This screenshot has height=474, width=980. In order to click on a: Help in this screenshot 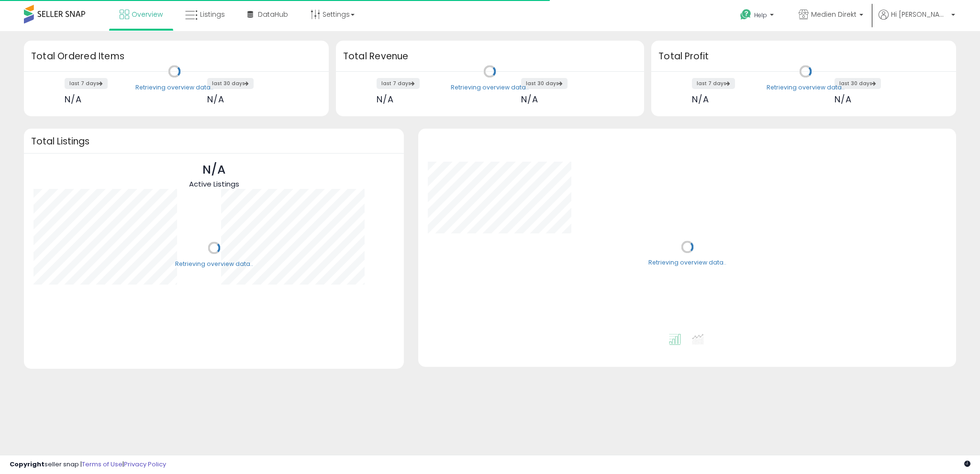, I will do `click(758, 16)`.